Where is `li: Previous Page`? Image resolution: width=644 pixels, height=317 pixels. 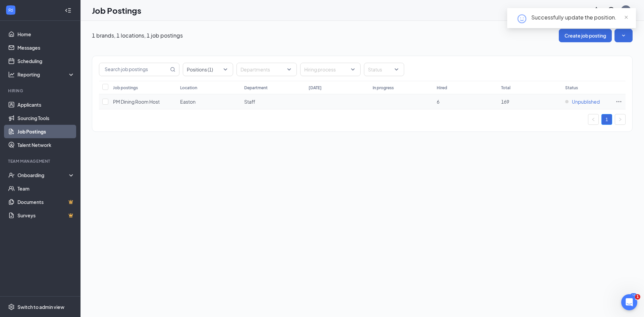 li: Previous Page is located at coordinates (594, 119).